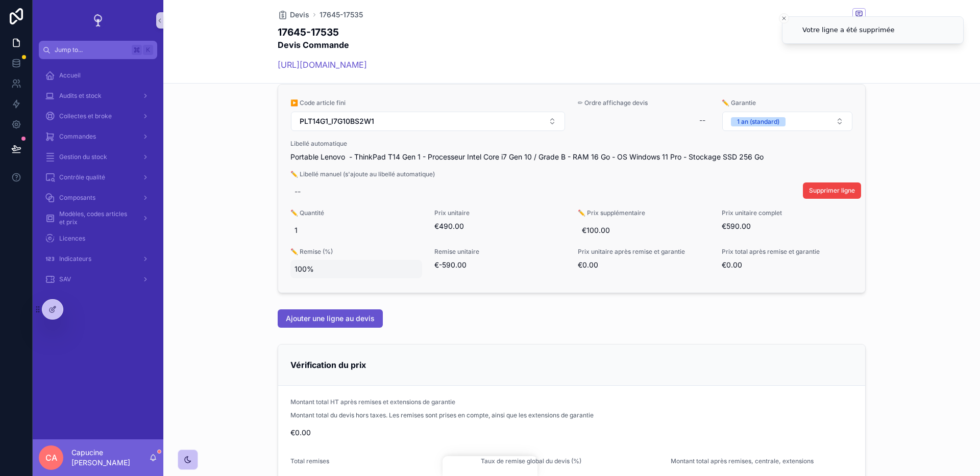 The height and width of the screenshot is (476, 980). I want to click on span: Prix total après remise et garantie, so click(788, 252).